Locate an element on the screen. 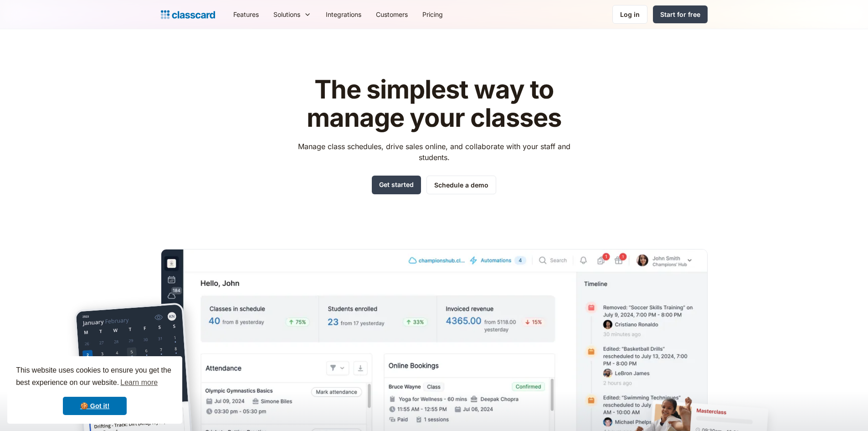 This screenshot has height=431, width=868. a: Get started is located at coordinates (396, 184).